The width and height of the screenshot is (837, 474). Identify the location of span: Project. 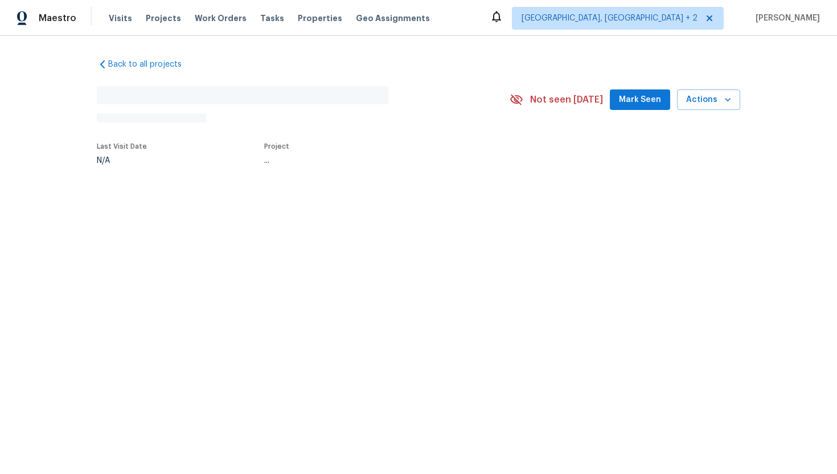
(277, 146).